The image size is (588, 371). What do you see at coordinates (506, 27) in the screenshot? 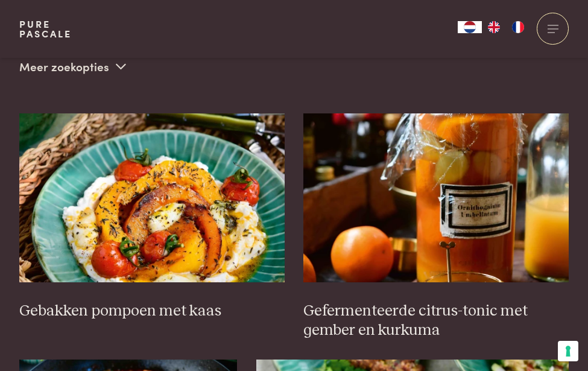
I see `ul: Language list` at bounding box center [506, 27].